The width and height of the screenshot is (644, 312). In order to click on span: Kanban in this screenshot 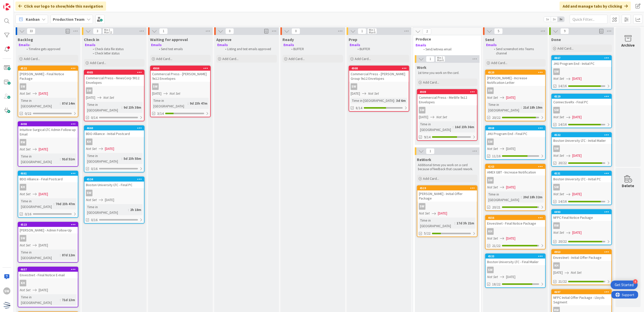, I will do `click(33, 19)`.